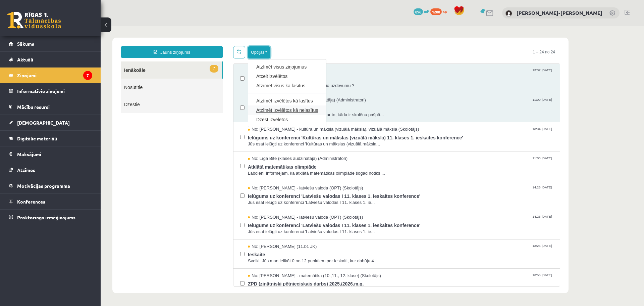 The width and height of the screenshot is (644, 306). I want to click on span: Atzīmes, so click(26, 170).